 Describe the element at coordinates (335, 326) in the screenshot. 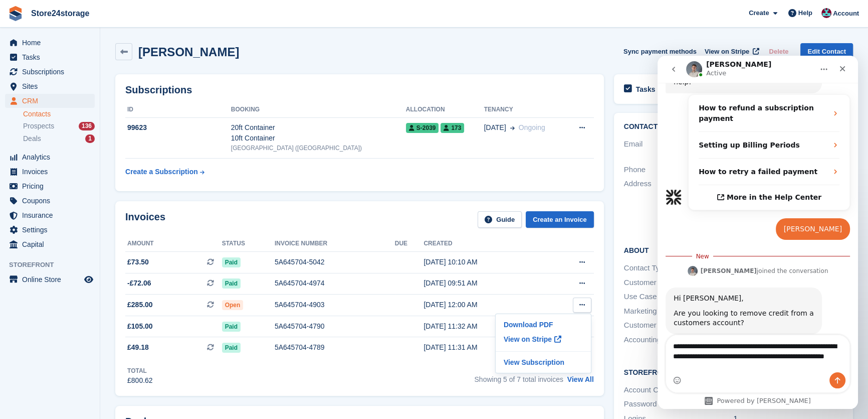

I see `div: 5A645704-4790` at that location.